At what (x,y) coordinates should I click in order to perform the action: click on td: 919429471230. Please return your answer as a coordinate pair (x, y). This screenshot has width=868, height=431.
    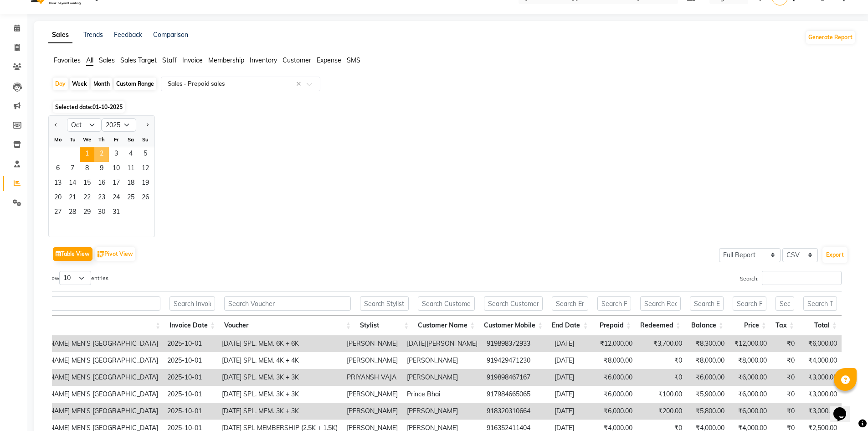
    Looking at the image, I should click on (515, 360).